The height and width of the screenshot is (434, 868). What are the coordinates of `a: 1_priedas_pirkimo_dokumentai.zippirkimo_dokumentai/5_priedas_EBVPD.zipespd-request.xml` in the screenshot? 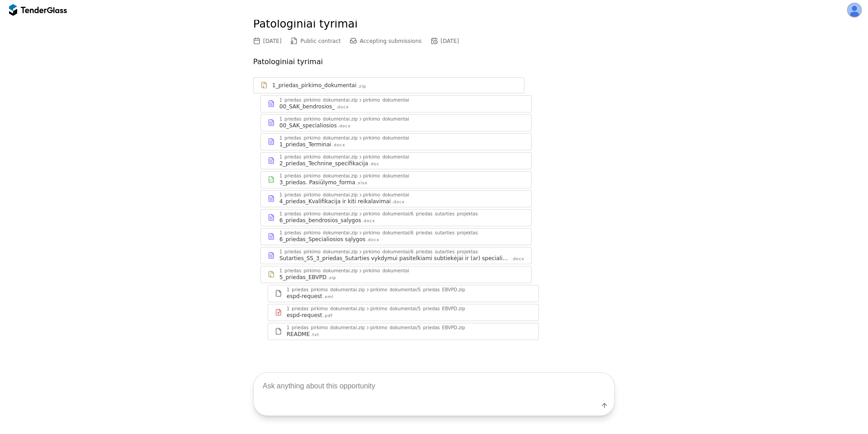 It's located at (403, 294).